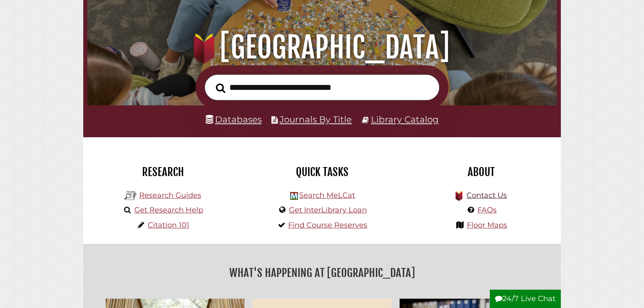 Image resolution: width=644 pixels, height=308 pixels. I want to click on h2: About, so click(481, 172).